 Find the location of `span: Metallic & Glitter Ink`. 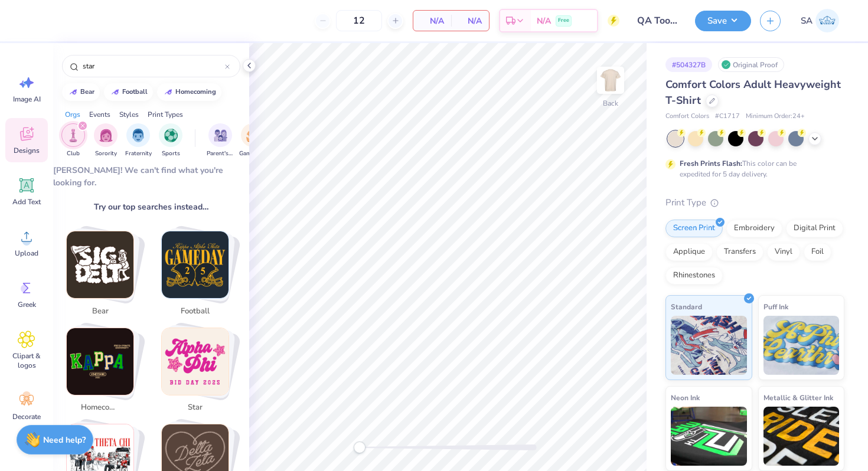

span: Metallic & Glitter Ink is located at coordinates (798, 397).